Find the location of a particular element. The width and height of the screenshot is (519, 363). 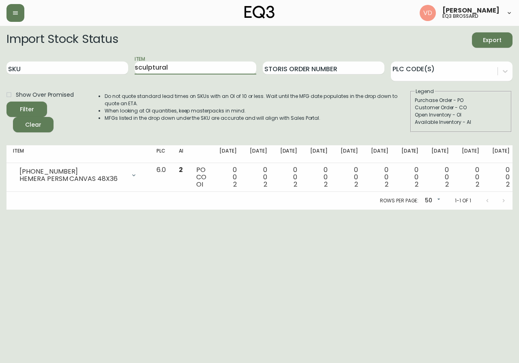

div: PO CO is located at coordinates (201, 177).